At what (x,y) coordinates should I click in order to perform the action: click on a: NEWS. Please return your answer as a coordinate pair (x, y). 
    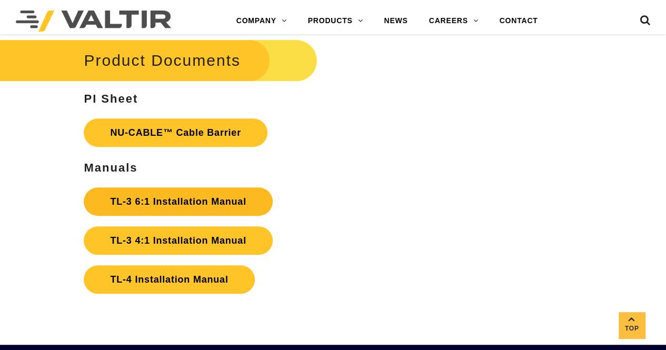
    Looking at the image, I should click on (395, 21).